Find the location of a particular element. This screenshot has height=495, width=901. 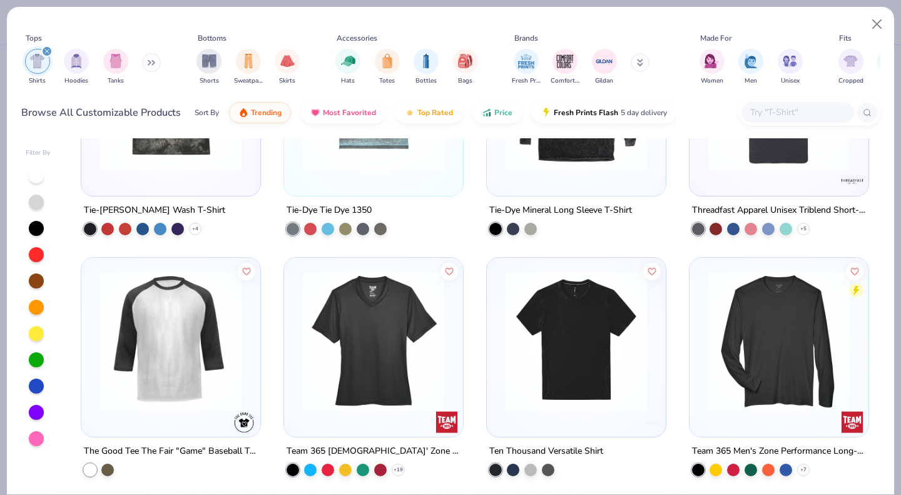

img: Gildan Image is located at coordinates (605, 61).